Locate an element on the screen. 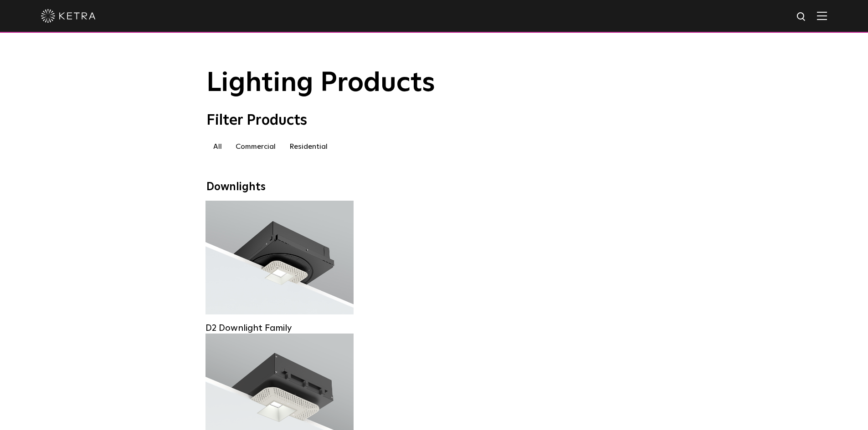  label: Commercial is located at coordinates (256, 147).